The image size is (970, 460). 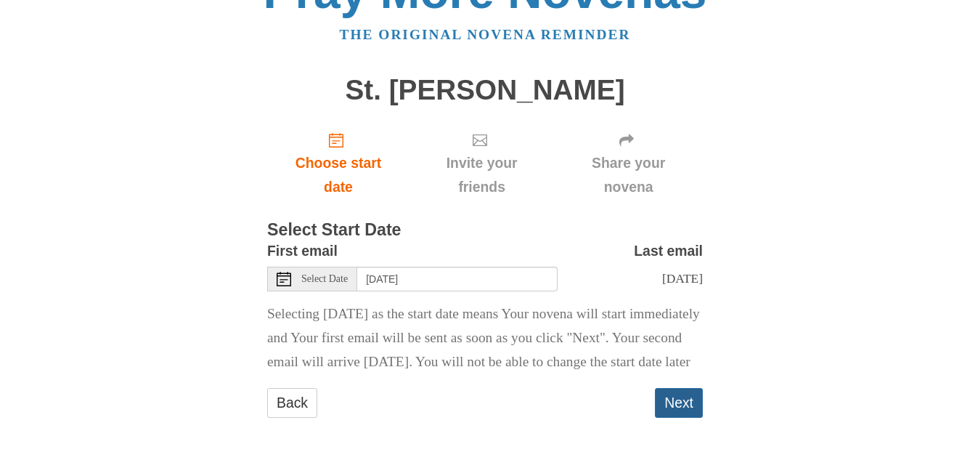 What do you see at coordinates (668, 251) in the screenshot?
I see `label: Last email` at bounding box center [668, 251].